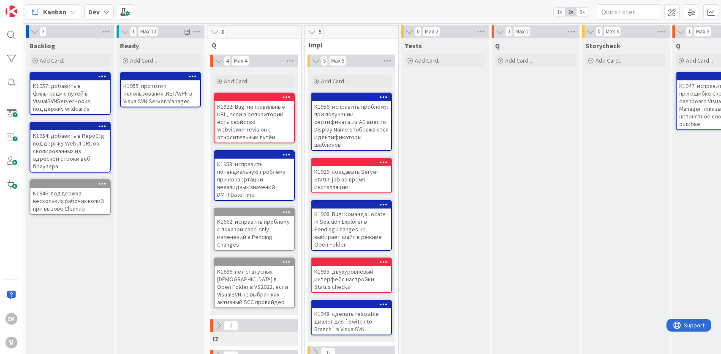  I want to click on img: Visit kanbanzone.com, so click(11, 11).